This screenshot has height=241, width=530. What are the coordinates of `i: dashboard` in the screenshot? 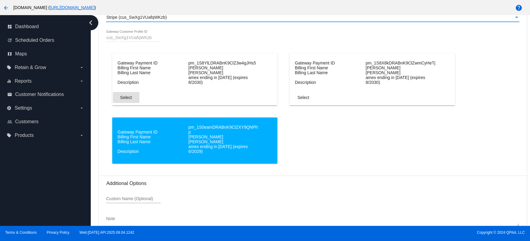 It's located at (10, 27).